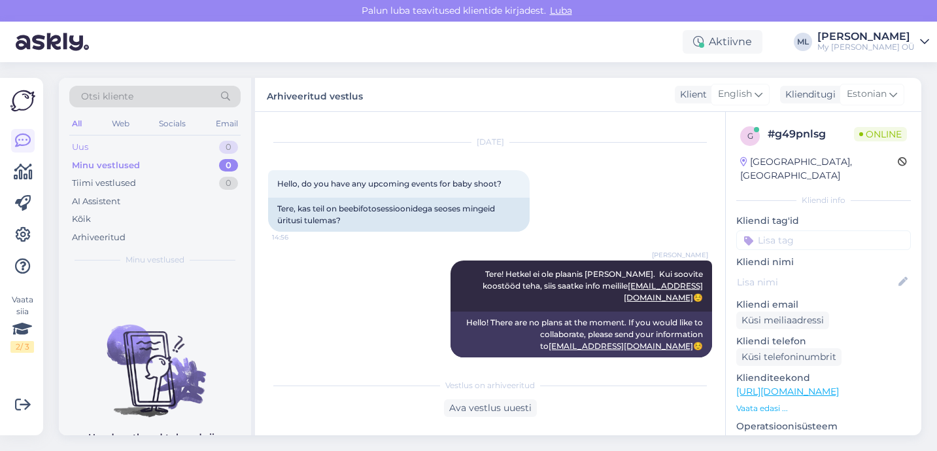 This screenshot has width=937, height=451. Describe the element at coordinates (735, 94) in the screenshot. I see `span: English` at that location.